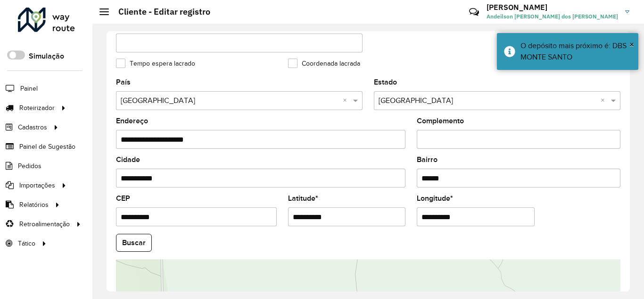 This screenshot has width=644, height=299. What do you see at coordinates (576, 51) in the screenshot?
I see `div: O depósito mais próximo é: DBS MONTE SANTO` at bounding box center [576, 51].